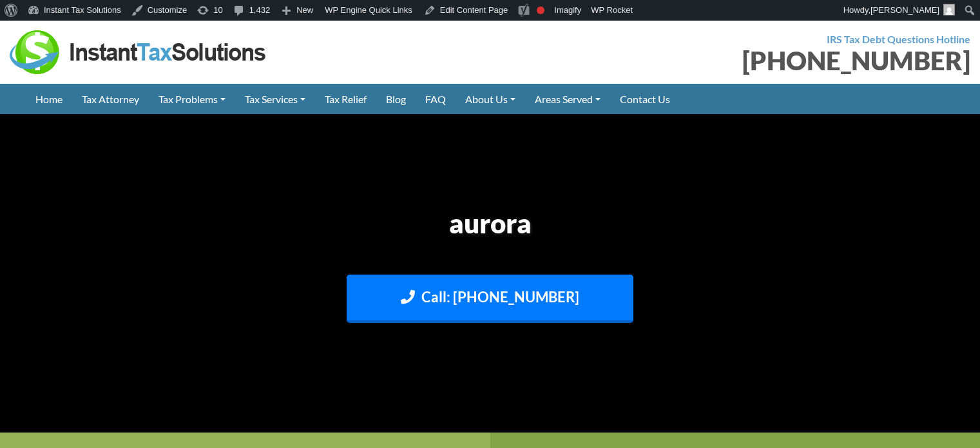  Describe the element at coordinates (898, 39) in the screenshot. I see `strong: IRS Tax Debt Questions Hotline` at that location.